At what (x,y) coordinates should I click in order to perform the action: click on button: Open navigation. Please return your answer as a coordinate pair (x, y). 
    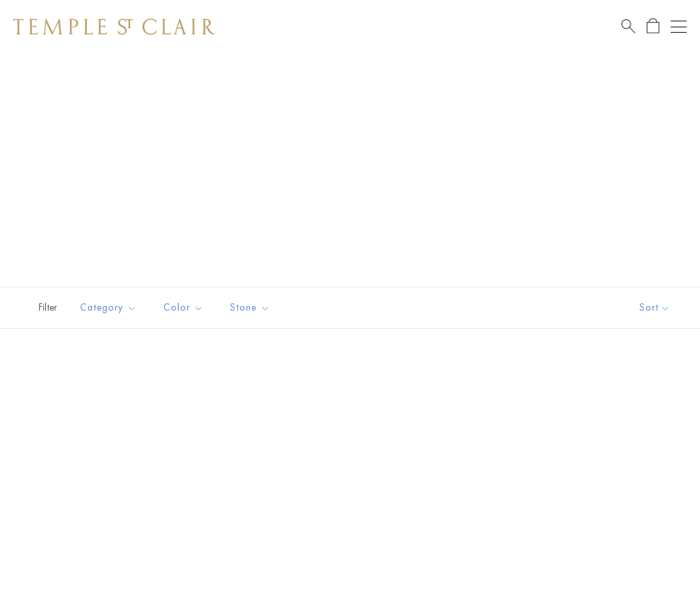
    Looking at the image, I should click on (679, 27).